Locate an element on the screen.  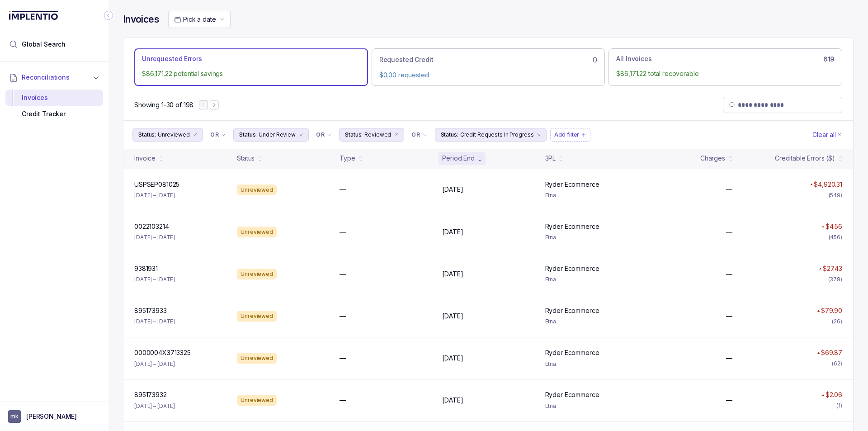
p: Add filter is located at coordinates (566, 135).